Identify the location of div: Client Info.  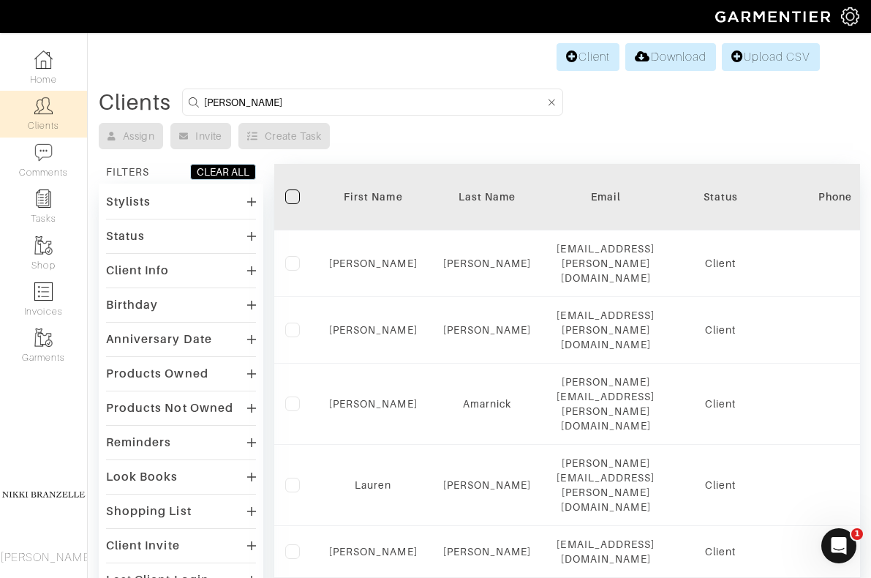
(137, 271).